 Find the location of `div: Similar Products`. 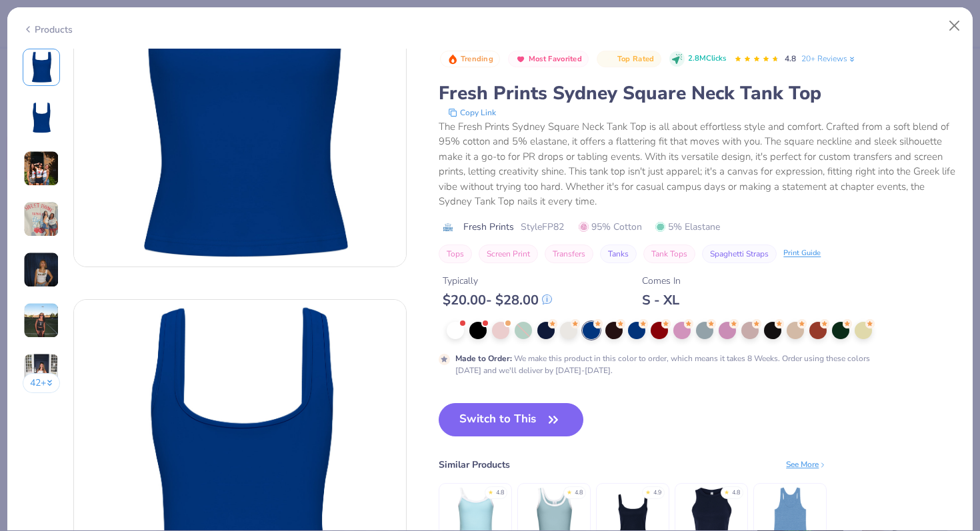

div: Similar Products is located at coordinates (474, 465).